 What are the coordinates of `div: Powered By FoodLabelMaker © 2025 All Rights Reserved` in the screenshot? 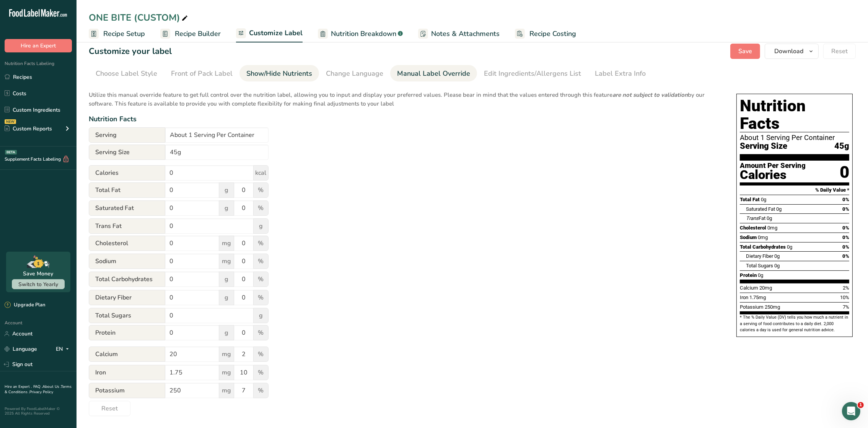 It's located at (39, 412).